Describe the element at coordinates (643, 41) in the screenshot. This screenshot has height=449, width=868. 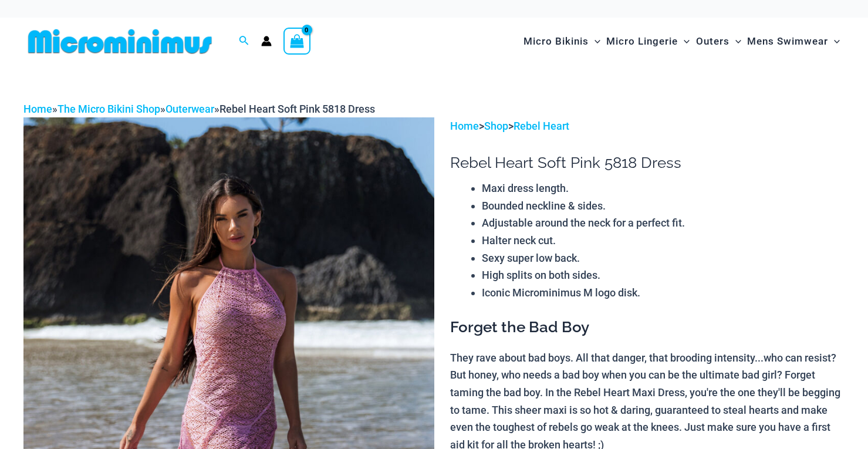
I see `span: Micro Lingerie` at that location.